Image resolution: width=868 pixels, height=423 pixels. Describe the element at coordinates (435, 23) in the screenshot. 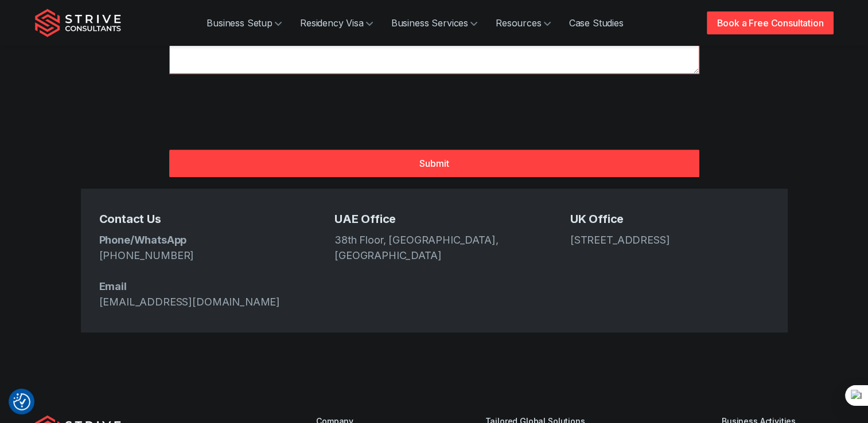

I see `a: Business Services` at that location.